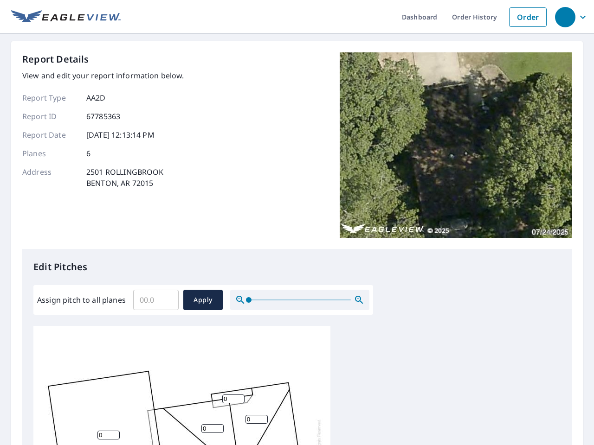  What do you see at coordinates (203, 300) in the screenshot?
I see `span: Apply` at bounding box center [203, 300].